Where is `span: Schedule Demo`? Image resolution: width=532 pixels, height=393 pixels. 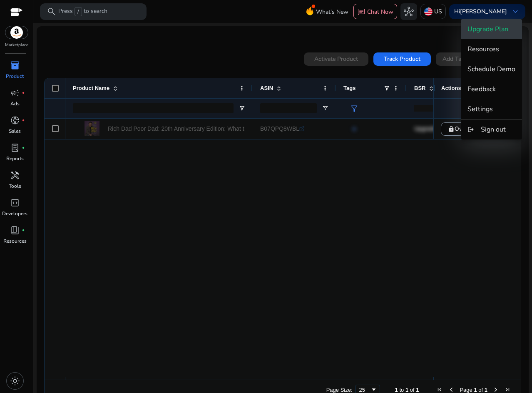
span: Schedule Demo is located at coordinates (492, 69).